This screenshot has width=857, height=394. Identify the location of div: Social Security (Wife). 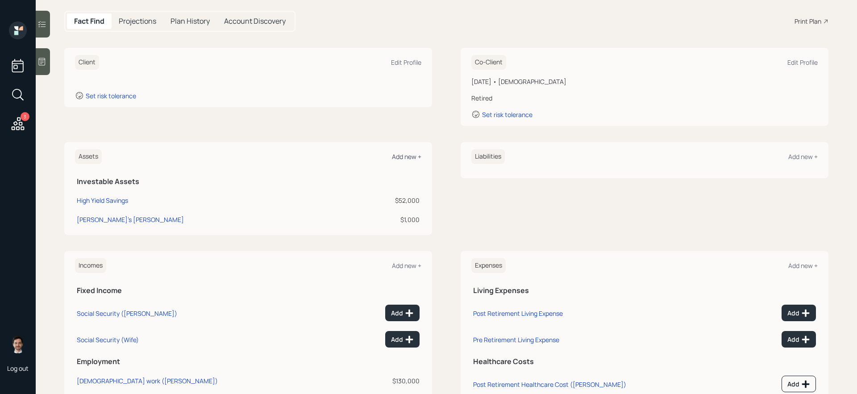
(108, 339).